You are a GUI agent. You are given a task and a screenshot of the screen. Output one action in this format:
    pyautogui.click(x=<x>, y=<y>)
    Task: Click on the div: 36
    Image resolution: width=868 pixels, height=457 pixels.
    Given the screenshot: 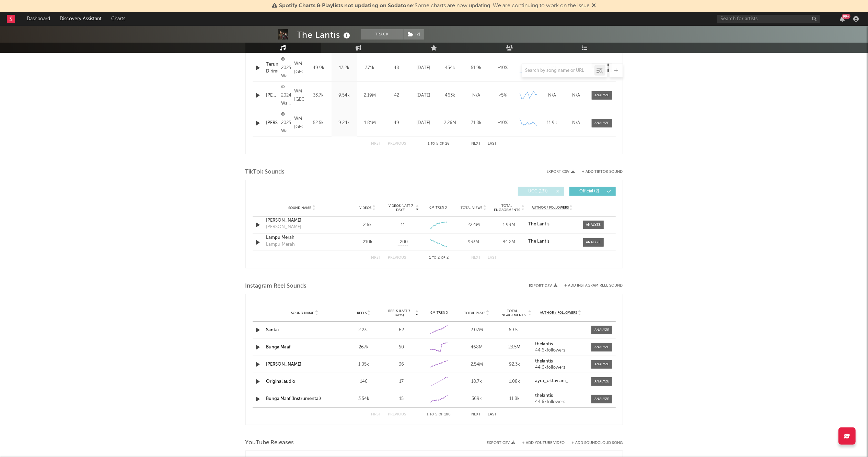 What is the action you would take?
    pyautogui.click(x=401, y=364)
    